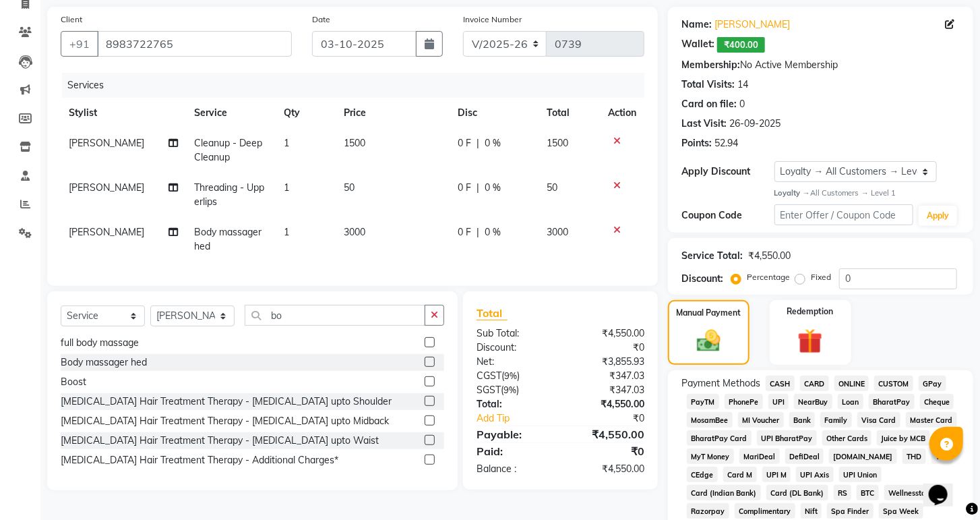 Image resolution: width=980 pixels, height=520 pixels. Describe the element at coordinates (903, 437) in the screenshot. I see `span: Juice by MCB` at that location.